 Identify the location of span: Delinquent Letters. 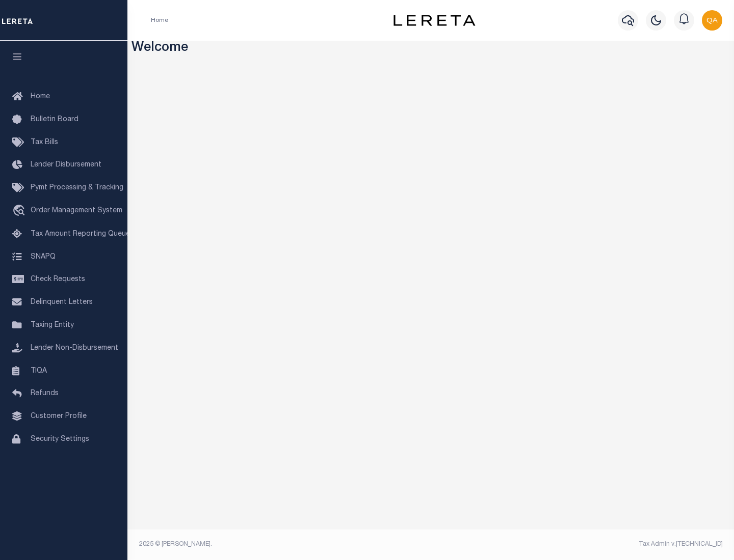
(62, 302).